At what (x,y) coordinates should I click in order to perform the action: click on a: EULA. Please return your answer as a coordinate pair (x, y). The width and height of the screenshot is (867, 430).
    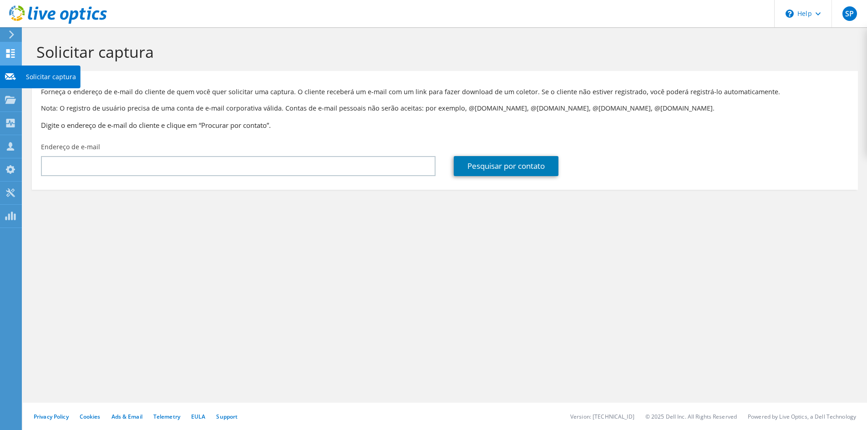
    Looking at the image, I should click on (198, 416).